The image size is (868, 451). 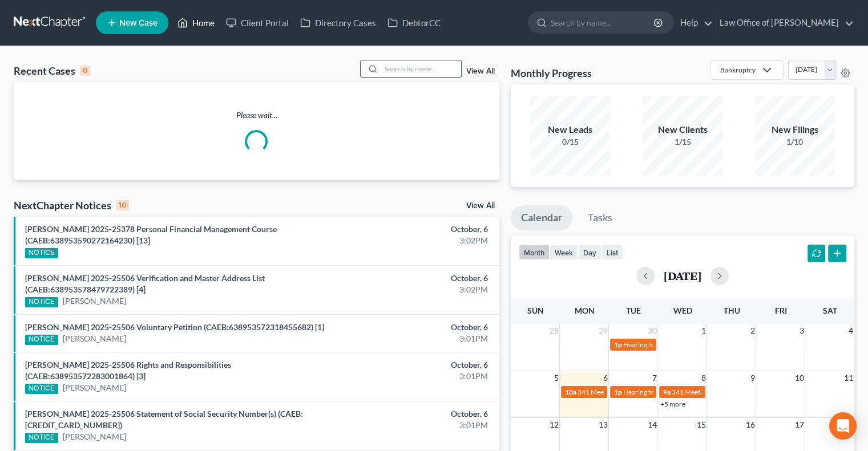 I want to click on button: day, so click(x=589, y=252).